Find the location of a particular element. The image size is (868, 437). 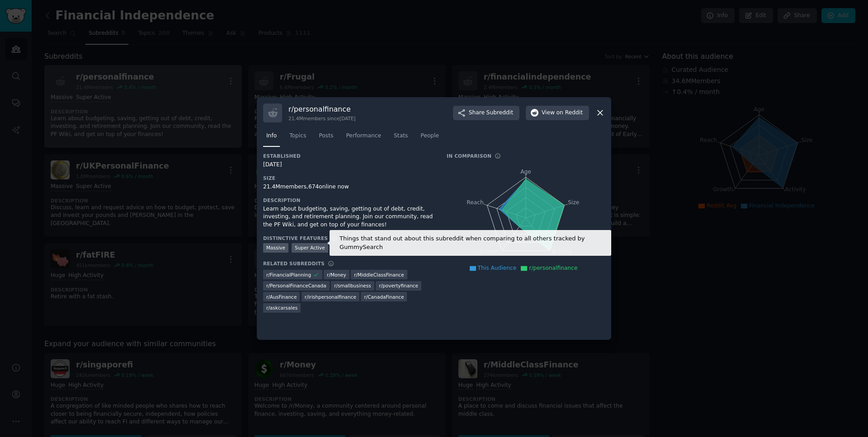

span: Subreddit is located at coordinates (500, 113).